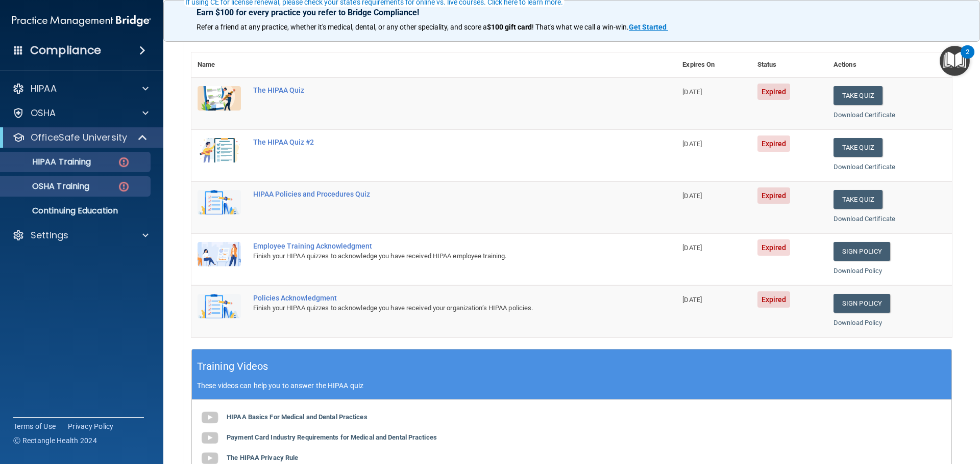 Image resolution: width=980 pixels, height=464 pixels. Describe the element at coordinates (439, 90) in the screenshot. I see `div: The HIPAA Quiz` at that location.